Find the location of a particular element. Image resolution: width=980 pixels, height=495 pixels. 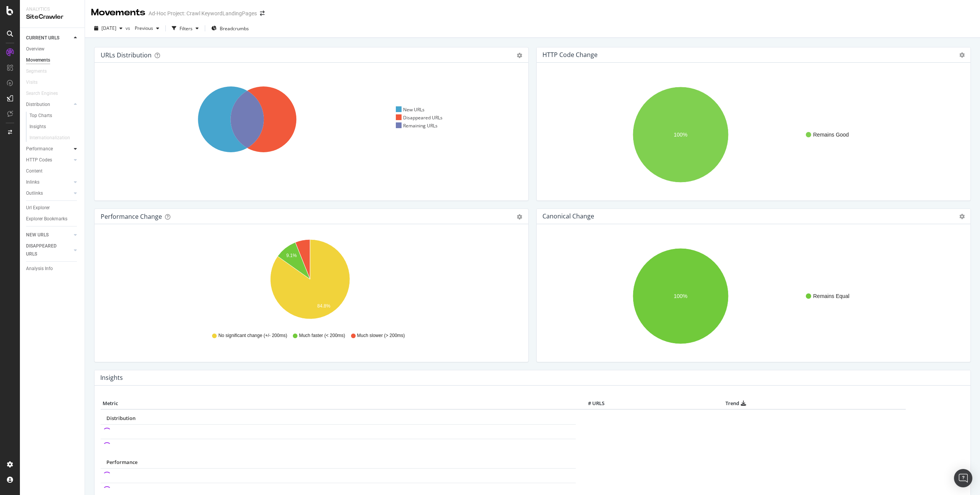

span: Performance is located at coordinates (122, 462).